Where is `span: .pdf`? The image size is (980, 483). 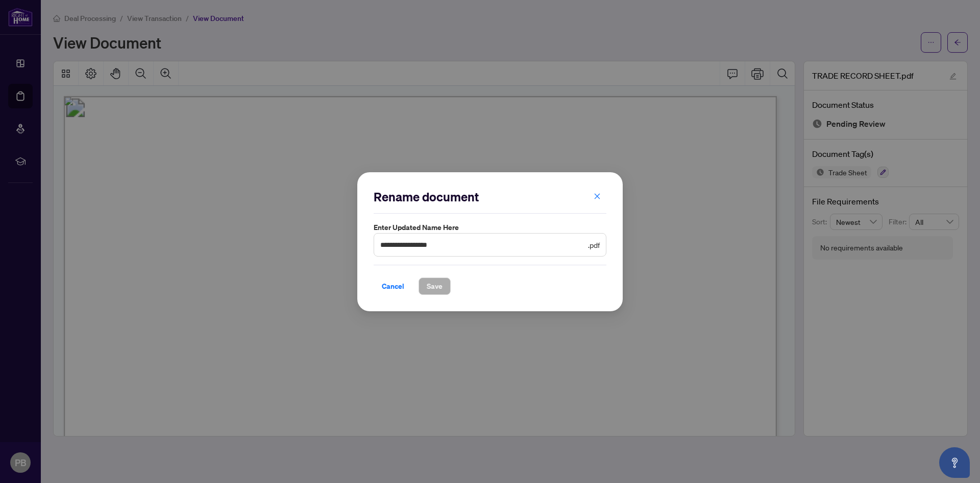 span: .pdf is located at coordinates (594, 244).